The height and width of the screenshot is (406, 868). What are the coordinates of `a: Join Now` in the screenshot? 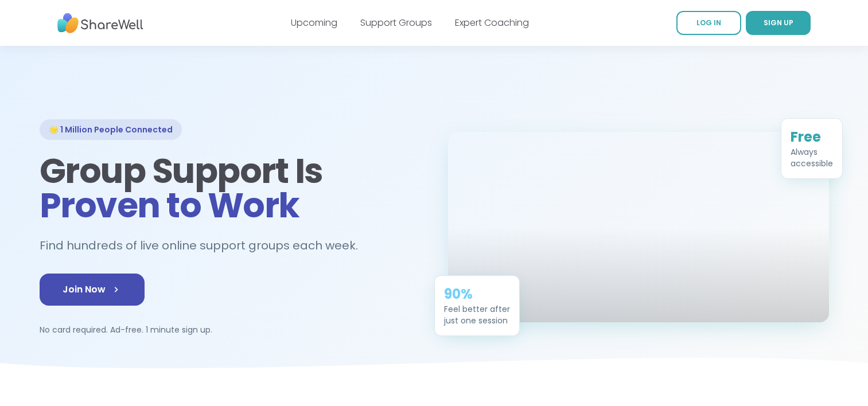 It's located at (92, 289).